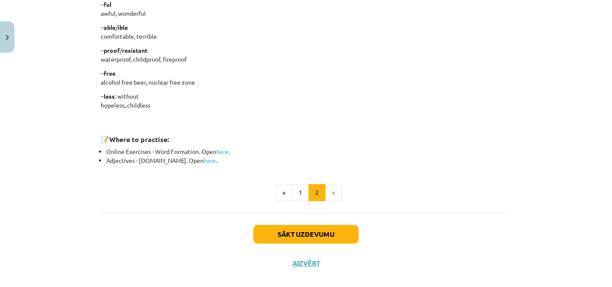 Image resolution: width=612 pixels, height=287 pixels. I want to click on li: Online Exercises - Word Formation. Open ., so click(308, 151).